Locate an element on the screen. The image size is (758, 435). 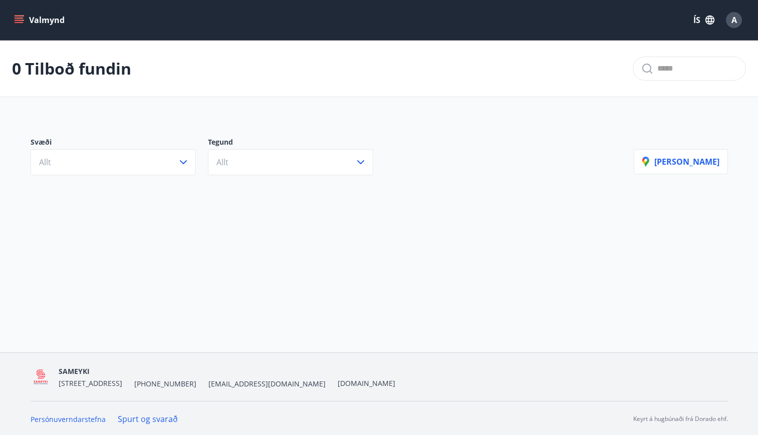
p: Keyrt á hugbúnaði frá Dorado ehf. is located at coordinates (680, 419).